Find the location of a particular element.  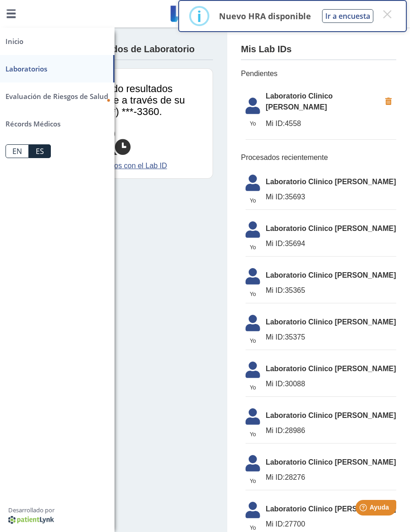

span: 28276 is located at coordinates (330, 477).